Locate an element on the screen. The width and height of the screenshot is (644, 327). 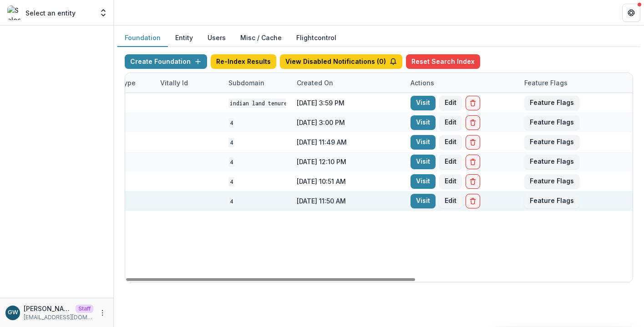
p: Staff is located at coordinates (84, 309).